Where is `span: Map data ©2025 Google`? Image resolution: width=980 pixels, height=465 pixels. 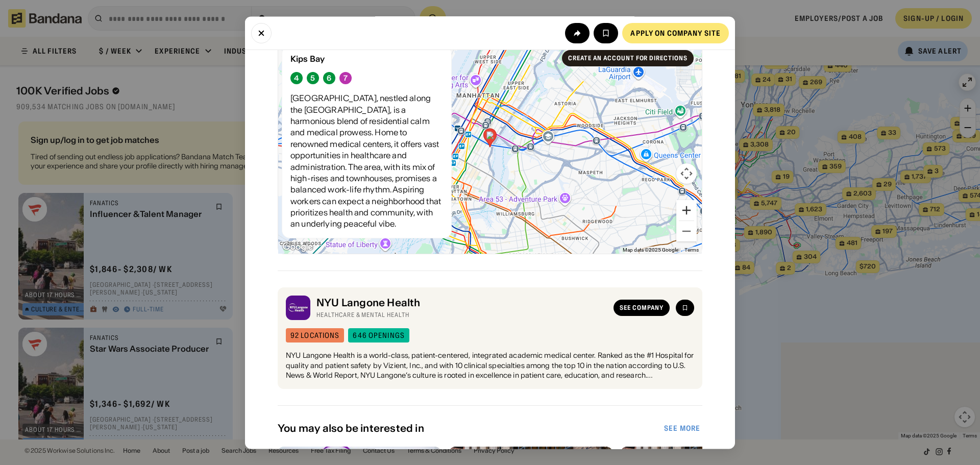
span: Map data ©2025 Google is located at coordinates (651, 250).